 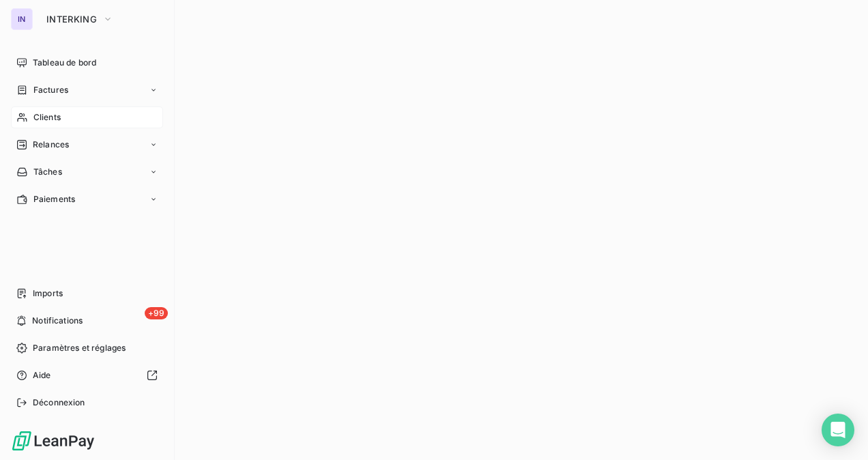 What do you see at coordinates (53, 441) in the screenshot?
I see `img: Logo LeanPay` at bounding box center [53, 441].